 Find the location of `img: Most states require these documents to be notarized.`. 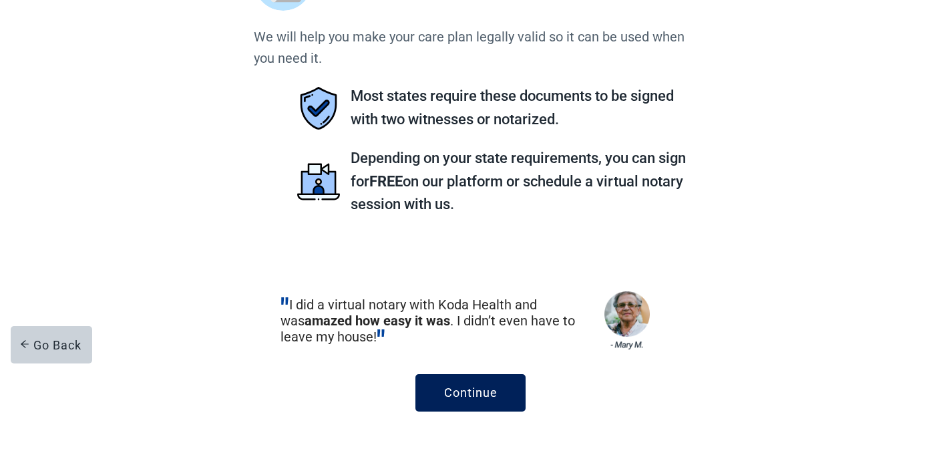

img: Most states require these documents to be notarized. is located at coordinates (318, 108).